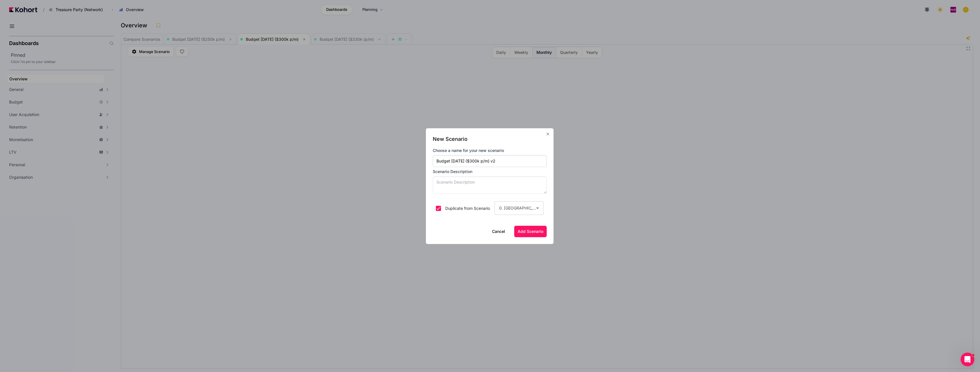 This screenshot has height=372, width=980. What do you see at coordinates (498, 232) in the screenshot?
I see `button: Cancel` at bounding box center [498, 232].